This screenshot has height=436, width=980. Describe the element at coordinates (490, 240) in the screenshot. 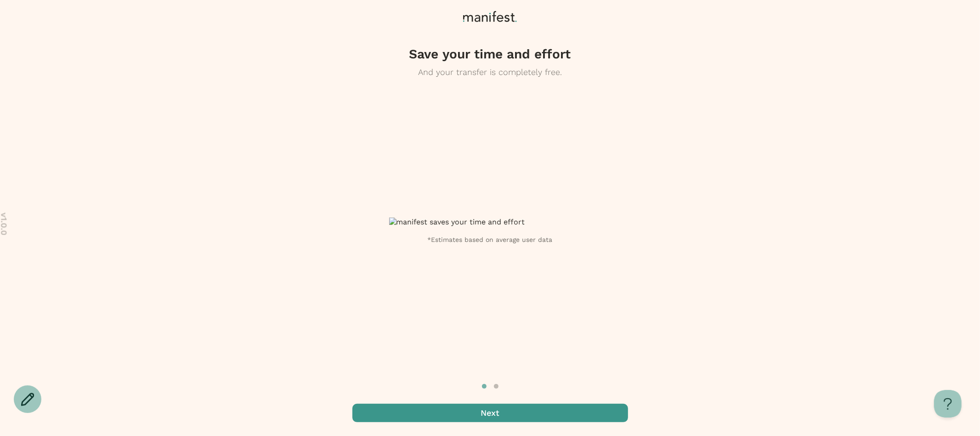

I see `span: *Estimates based on average user data` at that location.